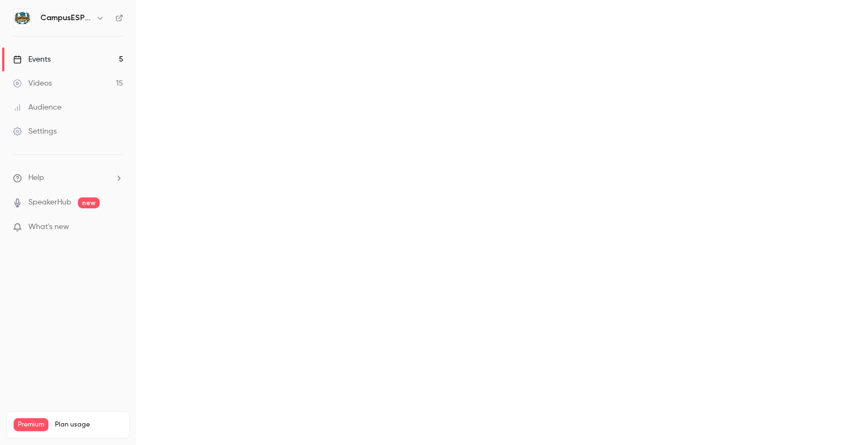 The width and height of the screenshot is (868, 445). What do you see at coordinates (50, 202) in the screenshot?
I see `a: SpeakerHub` at bounding box center [50, 202].